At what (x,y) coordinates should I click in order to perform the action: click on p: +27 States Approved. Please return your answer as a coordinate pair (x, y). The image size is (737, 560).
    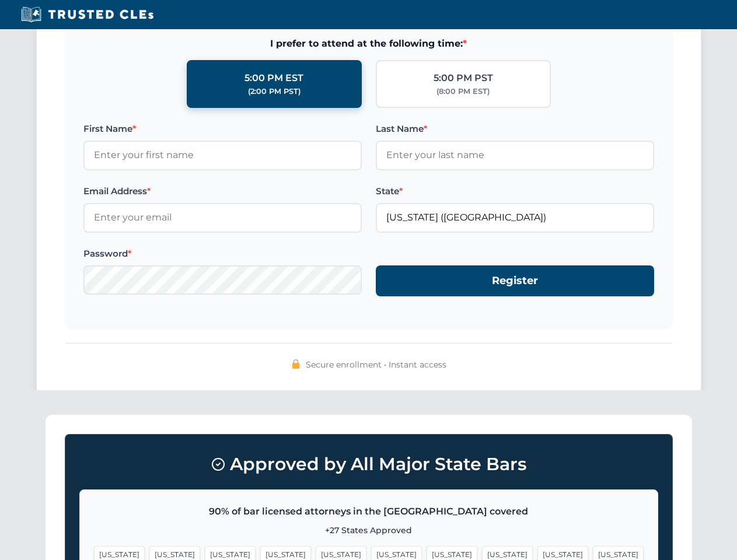
    Looking at the image, I should click on (368, 530).